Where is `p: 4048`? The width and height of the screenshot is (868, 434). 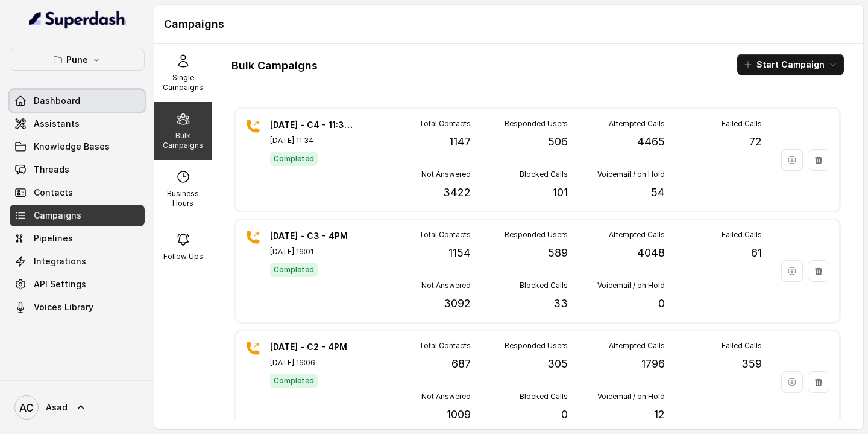
p: 4048 is located at coordinates (650, 252).